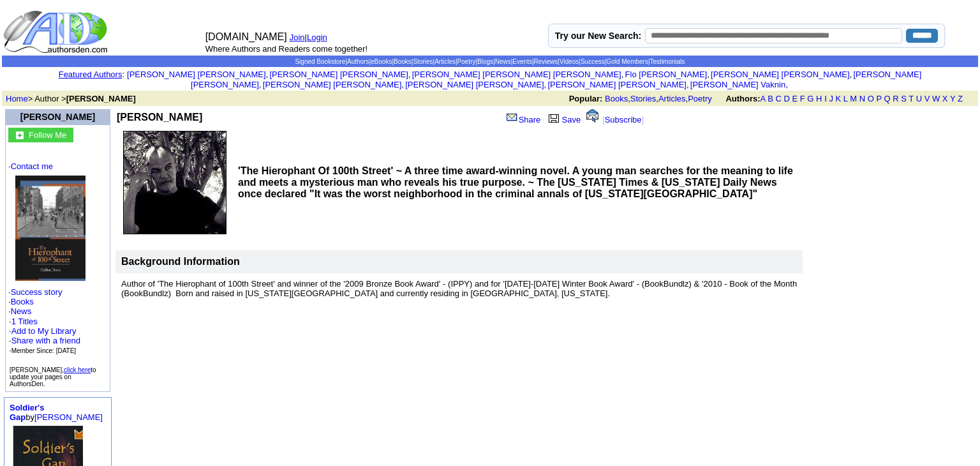 The width and height of the screenshot is (980, 466). I want to click on a: Events, so click(522, 61).